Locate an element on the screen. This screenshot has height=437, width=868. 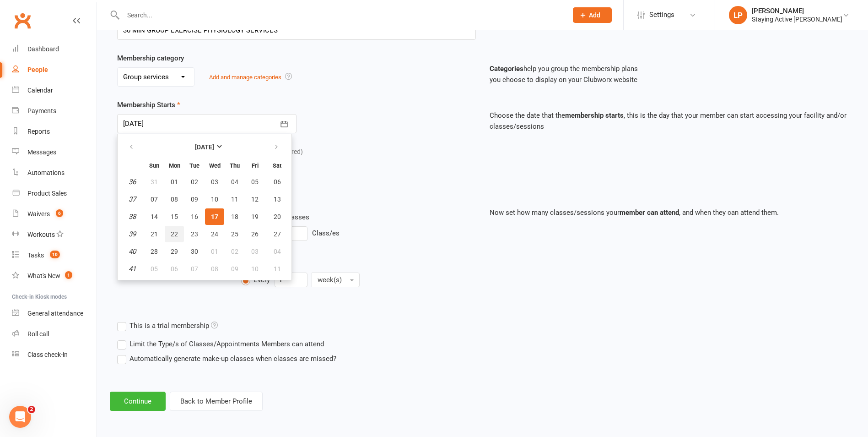
small: Monday is located at coordinates (174, 165).